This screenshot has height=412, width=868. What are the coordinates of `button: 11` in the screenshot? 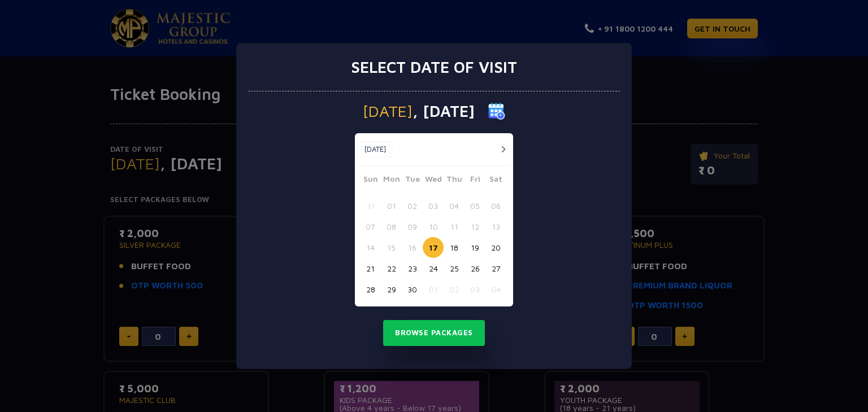 It's located at (454, 226).